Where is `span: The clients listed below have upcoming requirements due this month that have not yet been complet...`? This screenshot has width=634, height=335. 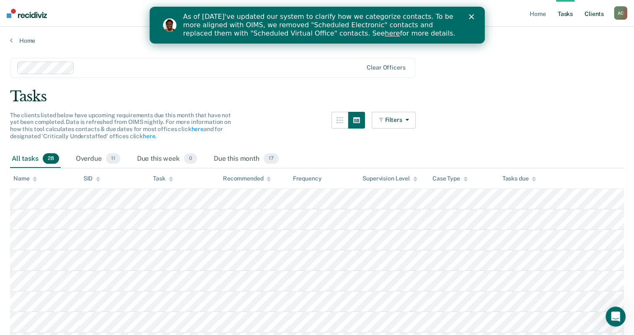 span: The clients listed below have upcoming requirements due this month that have not yet been complet... is located at coordinates (120, 126).